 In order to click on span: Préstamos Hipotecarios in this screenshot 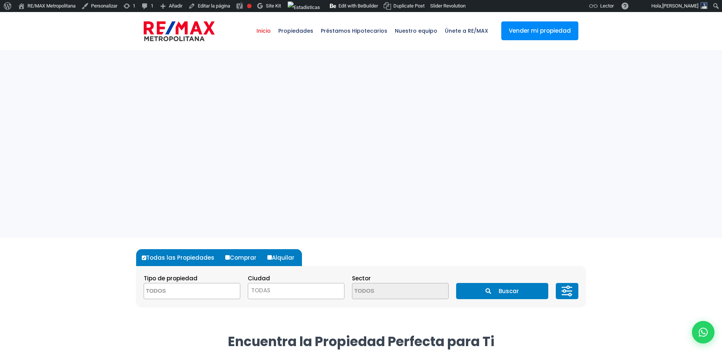, I will do `click(354, 31)`.